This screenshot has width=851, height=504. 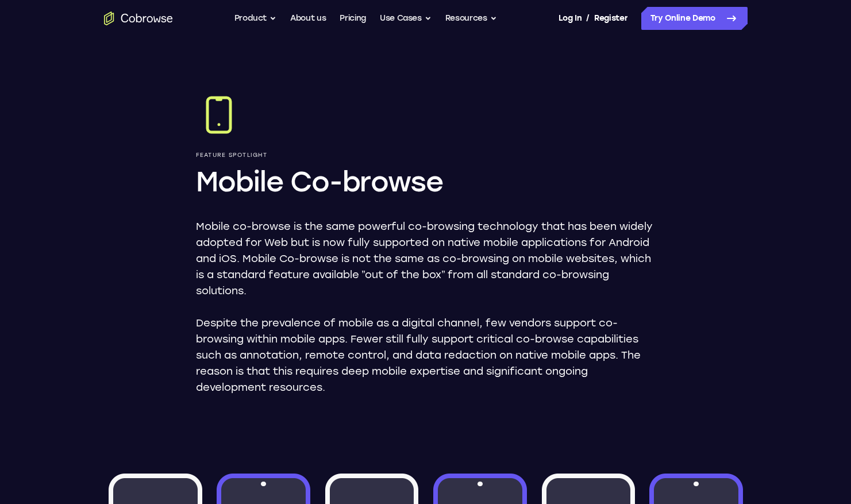 I want to click on img: Mobile Co-browse, so click(x=219, y=115).